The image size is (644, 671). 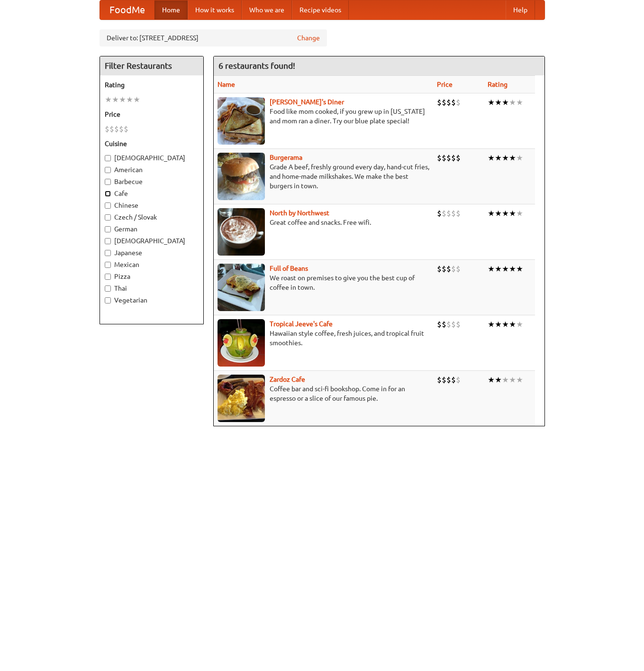 What do you see at coordinates (301, 324) in the screenshot?
I see `a: Tropical Jeeve's Cafe` at bounding box center [301, 324].